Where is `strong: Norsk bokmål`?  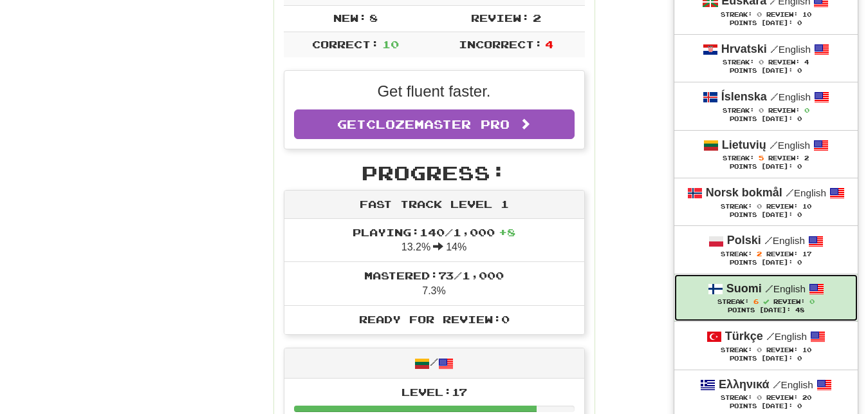
strong: Norsk bokmål is located at coordinates (744, 193).